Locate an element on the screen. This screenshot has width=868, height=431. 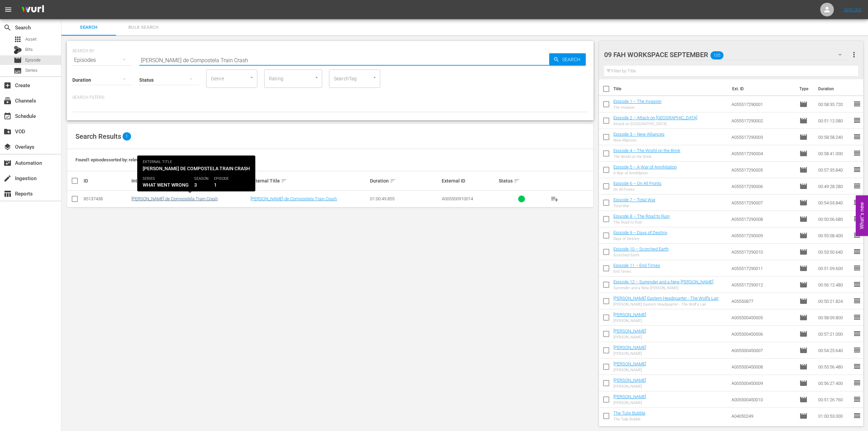
div: Days of Destiny is located at coordinates (640, 239).